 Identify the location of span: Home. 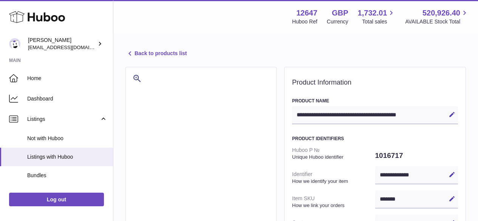
(67, 78).